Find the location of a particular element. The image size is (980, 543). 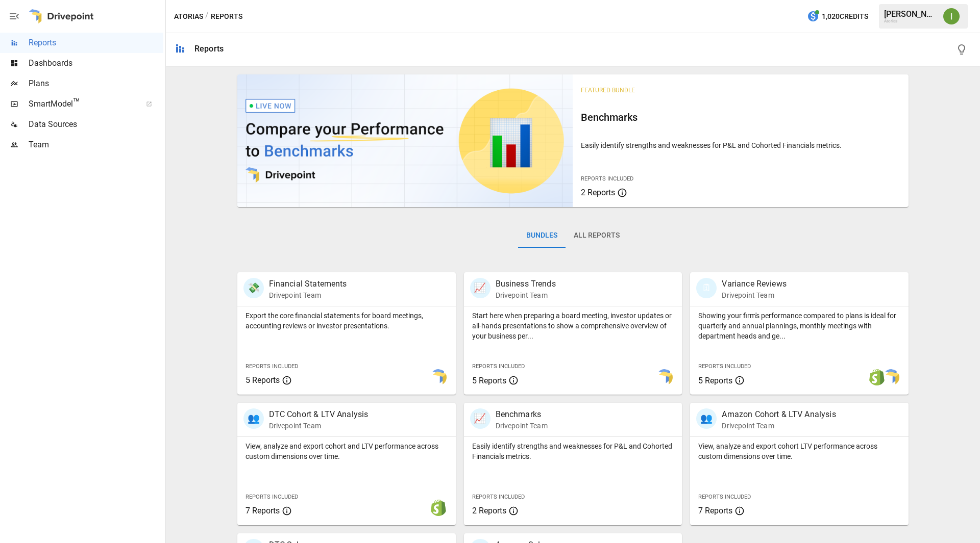

p: Benchmarks is located at coordinates (521, 415).